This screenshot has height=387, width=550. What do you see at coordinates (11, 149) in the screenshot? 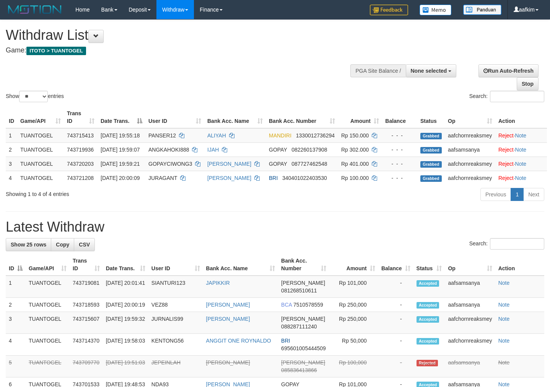
I see `td: 2` at bounding box center [11, 149].